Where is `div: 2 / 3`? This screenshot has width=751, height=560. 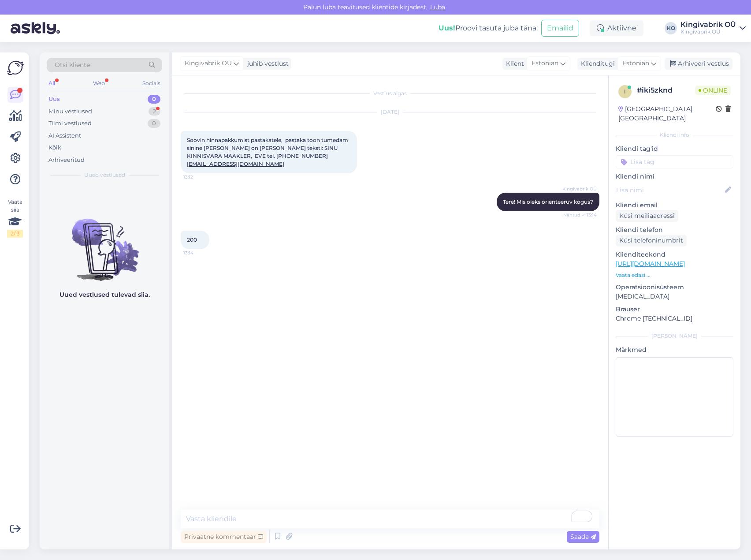 div: 2 / 3 is located at coordinates (15, 234).